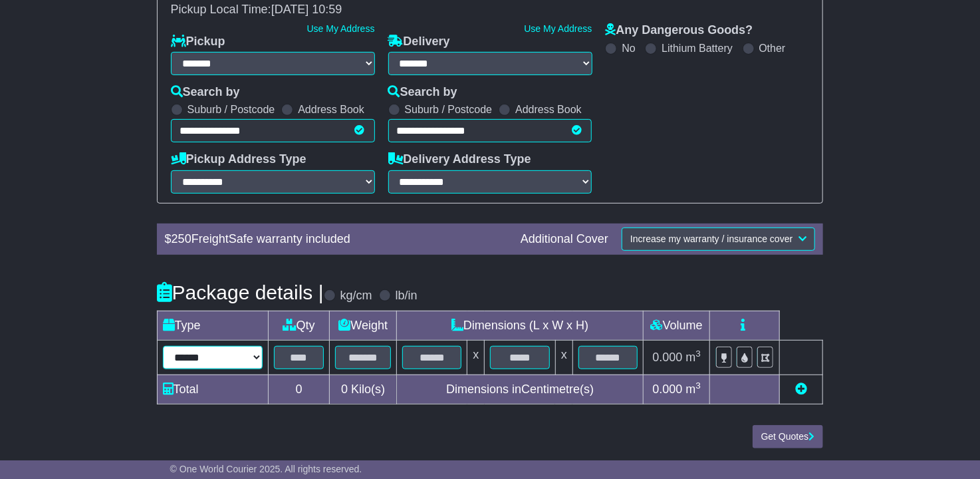 This screenshot has height=479, width=980. I want to click on td: Kilo(s), so click(363, 389).